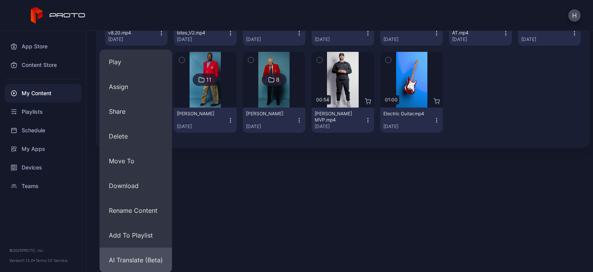 The width and height of the screenshot is (593, 272). What do you see at coordinates (136, 235) in the screenshot?
I see `button: Add To Playlist` at bounding box center [136, 235].